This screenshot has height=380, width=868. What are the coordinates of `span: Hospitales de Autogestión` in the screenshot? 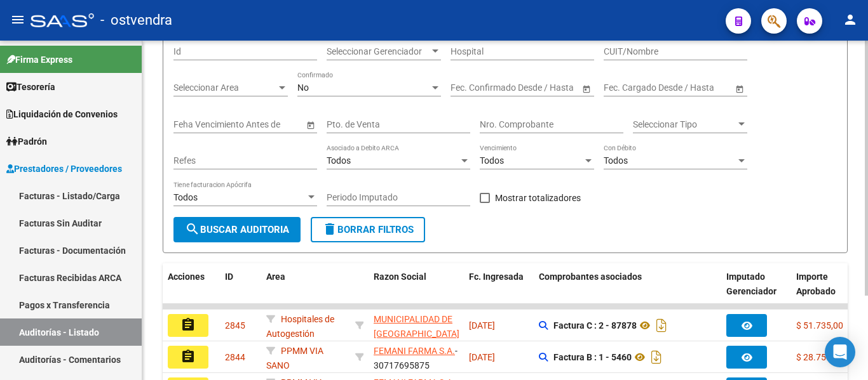 It's located at (300, 326).